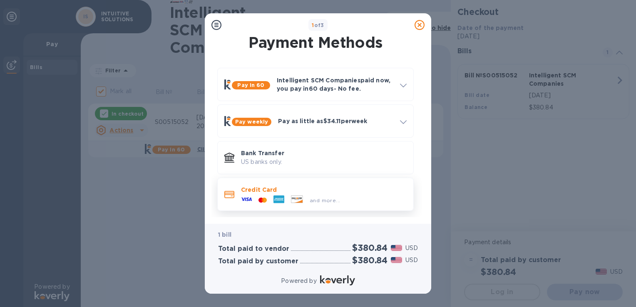  I want to click on h1: Payment Methods, so click(315, 42).